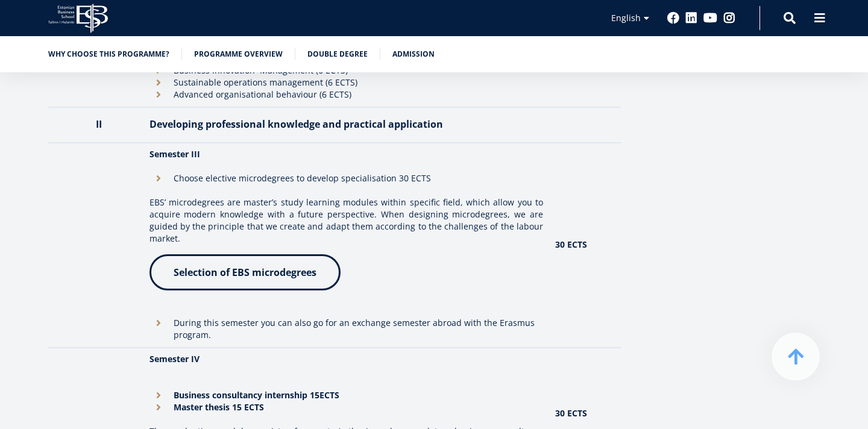 This screenshot has width=868, height=429. What do you see at coordinates (674, 18) in the screenshot?
I see `a: Facebook` at bounding box center [674, 18].